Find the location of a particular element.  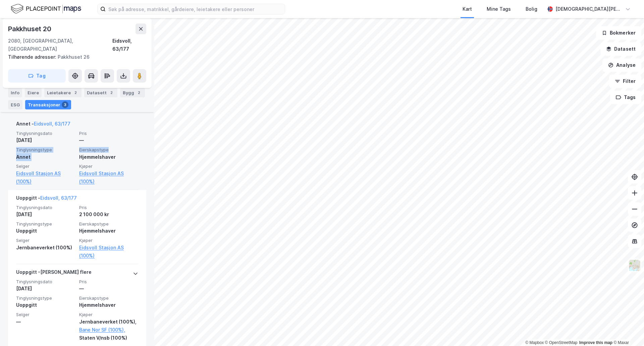

div: Eiere is located at coordinates (34, 93).